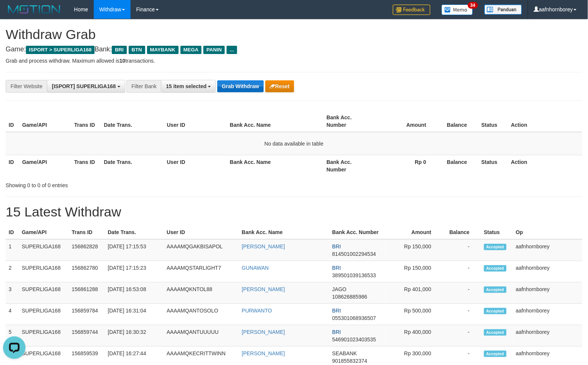 Image resolution: width=588 pixels, height=365 pixels. What do you see at coordinates (240, 86) in the screenshot?
I see `button: Grab Withdraw` at bounding box center [240, 86].